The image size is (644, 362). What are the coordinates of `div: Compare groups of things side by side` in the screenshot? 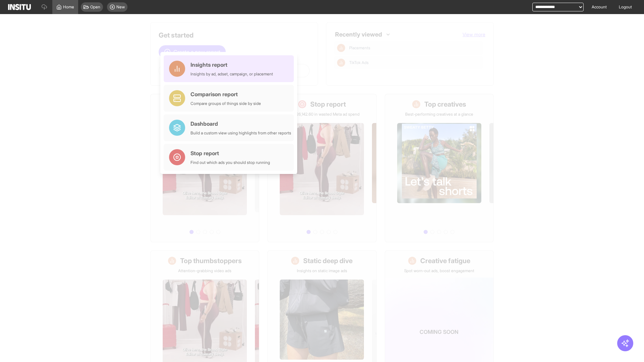 It's located at (226, 104).